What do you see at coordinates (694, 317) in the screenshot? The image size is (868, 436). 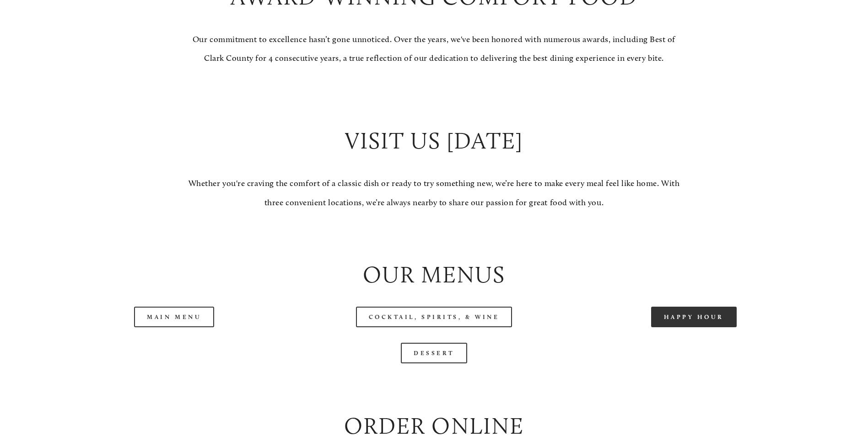 I see `a: Happy Hour` at bounding box center [694, 317].